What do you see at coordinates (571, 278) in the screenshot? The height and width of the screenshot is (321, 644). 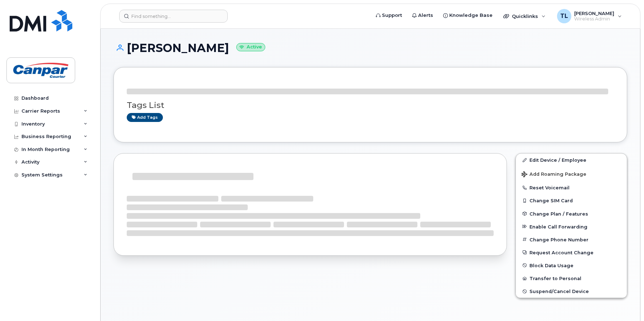 I see `button: Transfer to Personal` at bounding box center [571, 278].